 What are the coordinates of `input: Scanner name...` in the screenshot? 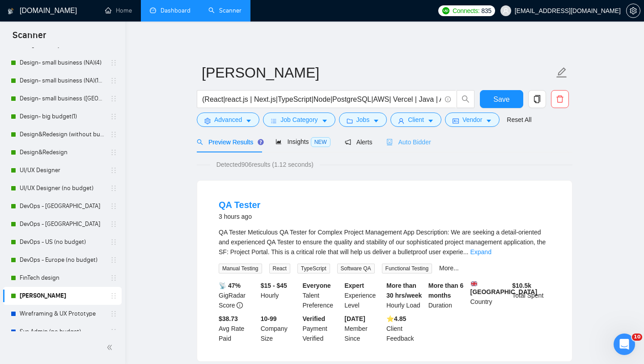 It's located at (378, 72).